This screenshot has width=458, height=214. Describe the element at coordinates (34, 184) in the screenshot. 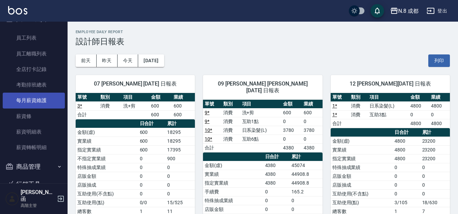

I see `button: 行銷工具` at that location.